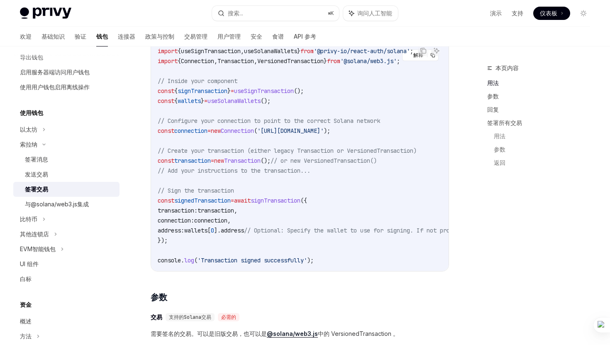 The image size is (610, 345). I want to click on font: EVM智能钱包, so click(38, 248).